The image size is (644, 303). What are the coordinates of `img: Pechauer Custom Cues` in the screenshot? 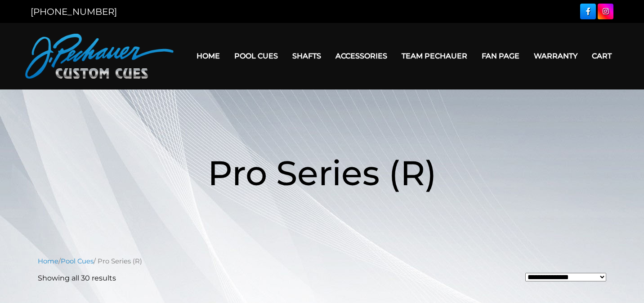 It's located at (99, 56).